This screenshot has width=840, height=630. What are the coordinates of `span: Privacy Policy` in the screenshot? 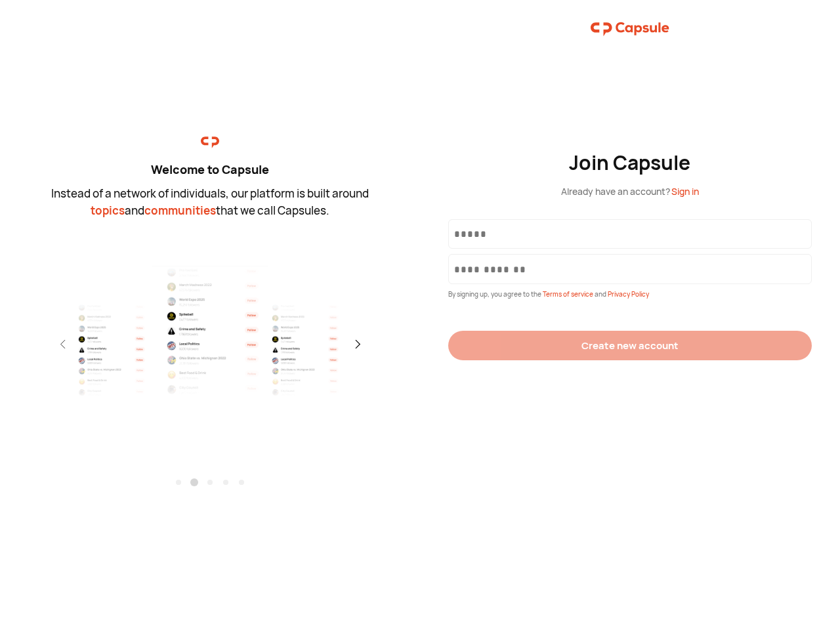 It's located at (628, 294).